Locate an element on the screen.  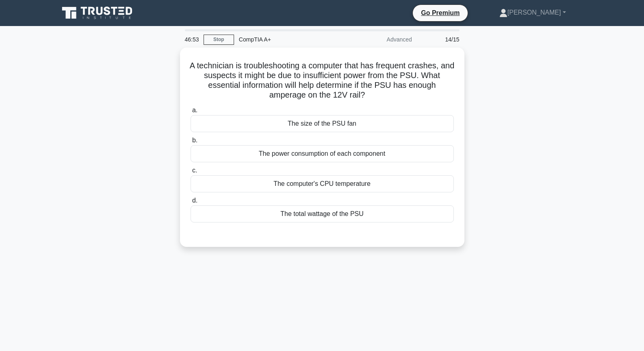
div: The power consumption of each component is located at coordinates (322, 154).